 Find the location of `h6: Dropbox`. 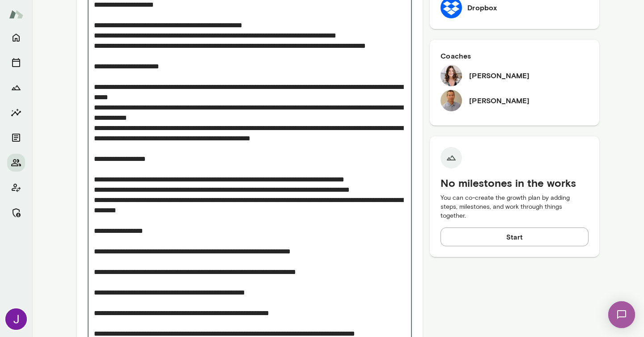

h6: Dropbox is located at coordinates (482, 7).